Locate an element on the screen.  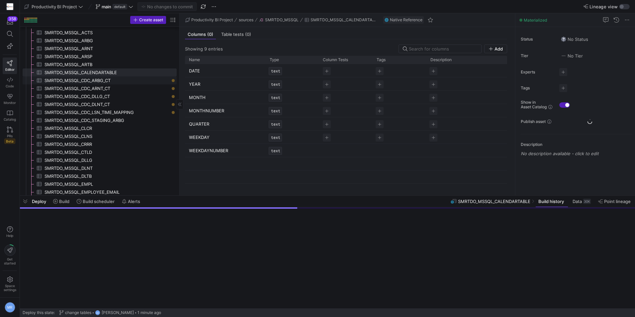
div: MR is located at coordinates (10, 307).